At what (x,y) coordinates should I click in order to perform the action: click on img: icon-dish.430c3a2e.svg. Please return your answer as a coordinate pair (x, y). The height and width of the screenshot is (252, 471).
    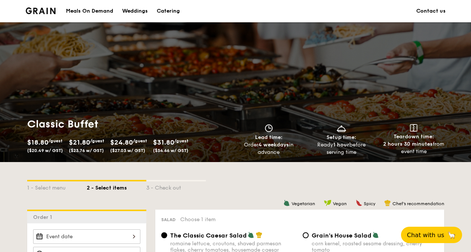
    Looking at the image, I should click on (341, 128).